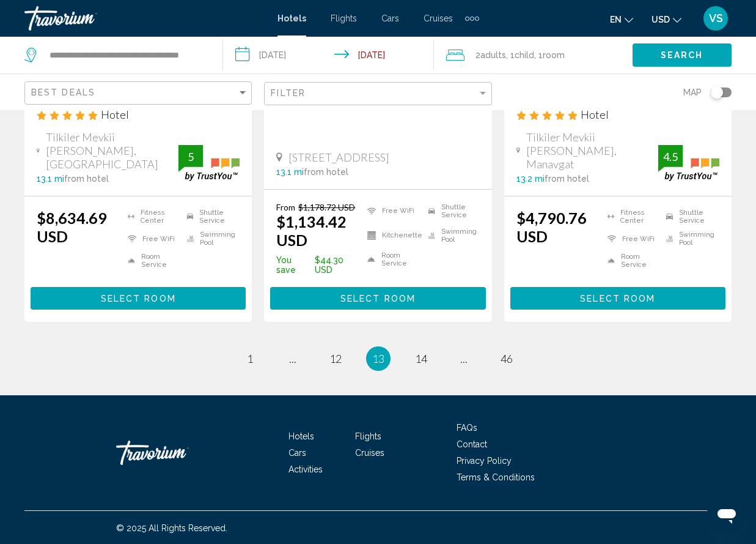 The width and height of the screenshot is (756, 544). I want to click on span: Child, so click(524, 55).